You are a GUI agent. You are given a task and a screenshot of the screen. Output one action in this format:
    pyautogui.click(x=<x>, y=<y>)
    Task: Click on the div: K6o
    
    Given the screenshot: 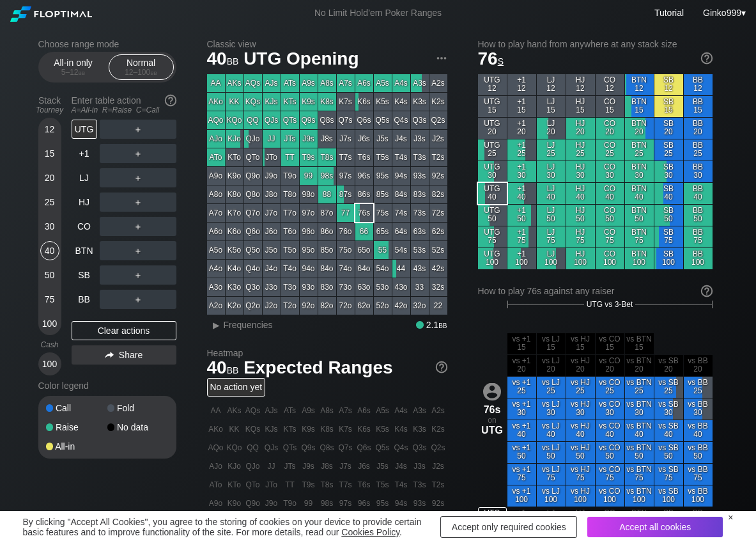 What is the action you would take?
    pyautogui.click(x=235, y=231)
    